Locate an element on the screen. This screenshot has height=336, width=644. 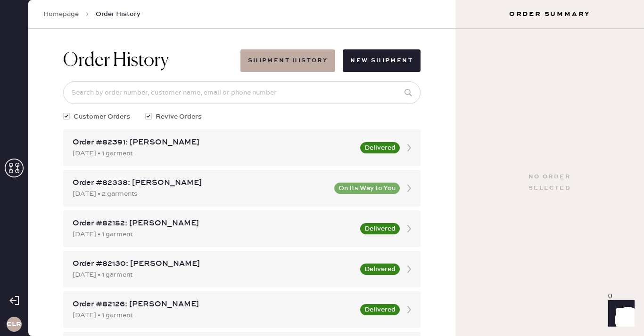
div: Customer information is located at coordinates (319, 99).